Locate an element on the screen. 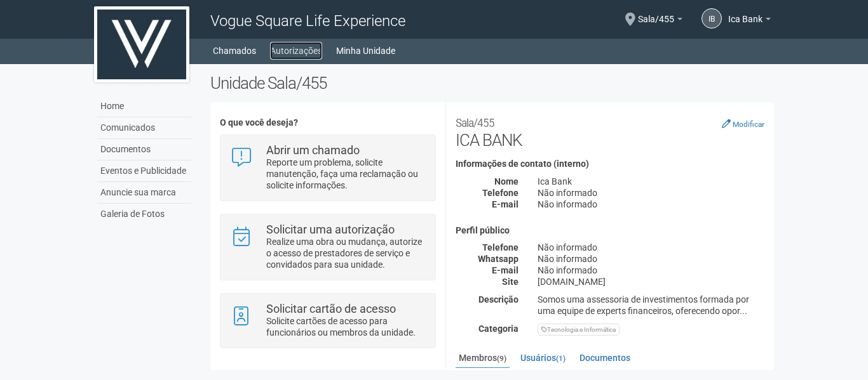 This screenshot has width=868, height=380. small: Sala/455 is located at coordinates (475, 123).